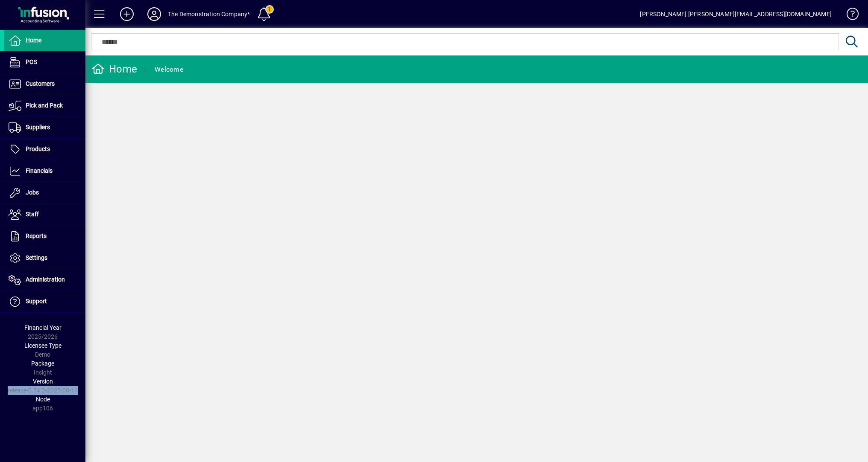  Describe the element at coordinates (32, 214) in the screenshot. I see `span: Staff` at that location.